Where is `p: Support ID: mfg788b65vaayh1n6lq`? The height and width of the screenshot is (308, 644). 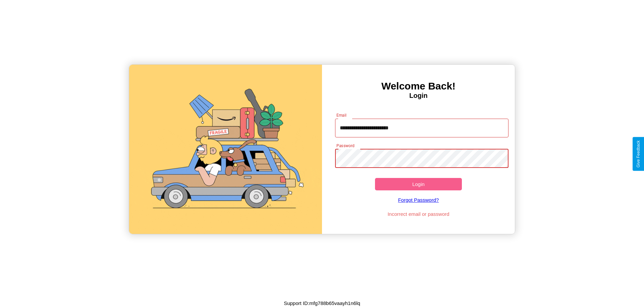 p: Support ID: mfg788b65vaayh1n6lq is located at coordinates (322, 303).